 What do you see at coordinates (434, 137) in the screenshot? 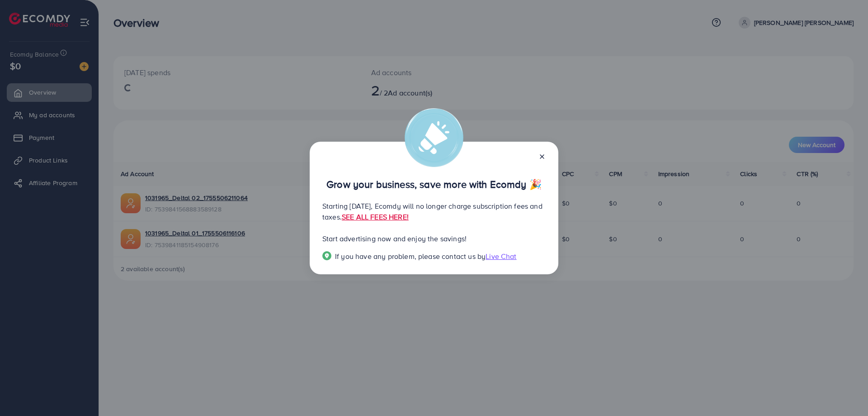
I see `img: alert` at bounding box center [434, 137].